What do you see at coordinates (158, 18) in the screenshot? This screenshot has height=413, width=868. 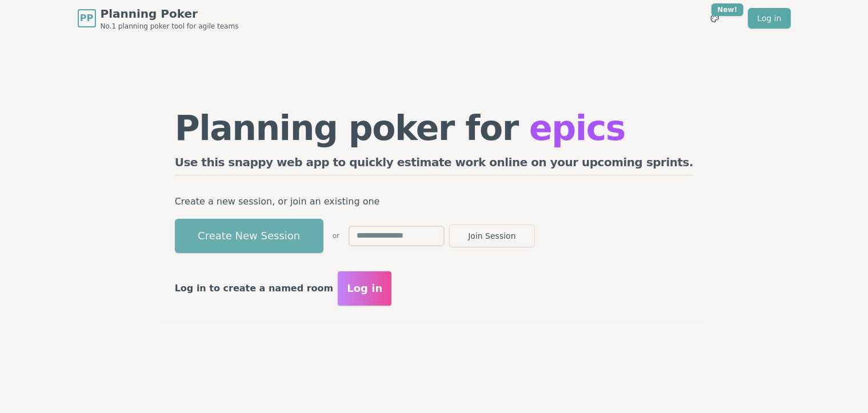 I see `a: PPPlanning PokerNo.1 planning poker tool for agile teams` at bounding box center [158, 18].